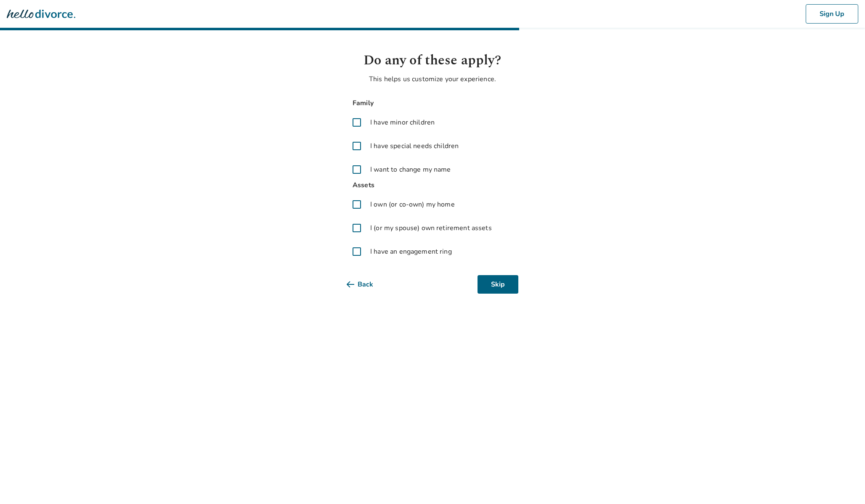  What do you see at coordinates (433, 104) in the screenshot?
I see `span: Family` at bounding box center [433, 104].